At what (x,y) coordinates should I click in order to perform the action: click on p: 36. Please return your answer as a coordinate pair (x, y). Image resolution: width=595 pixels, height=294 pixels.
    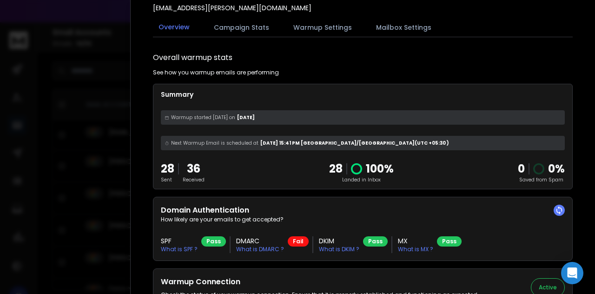
    Looking at the image, I should click on (193, 169).